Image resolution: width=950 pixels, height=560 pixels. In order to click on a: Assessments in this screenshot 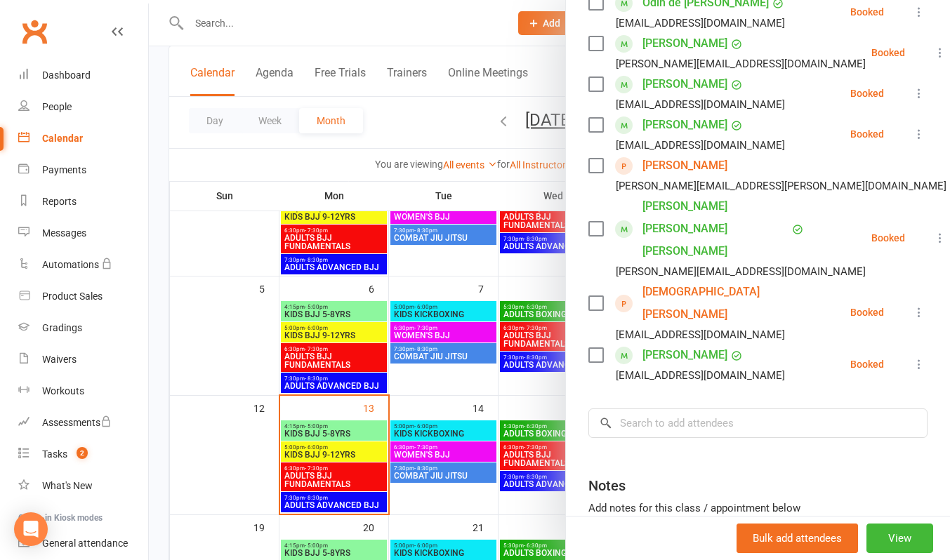, I will do `click(83, 423)`.